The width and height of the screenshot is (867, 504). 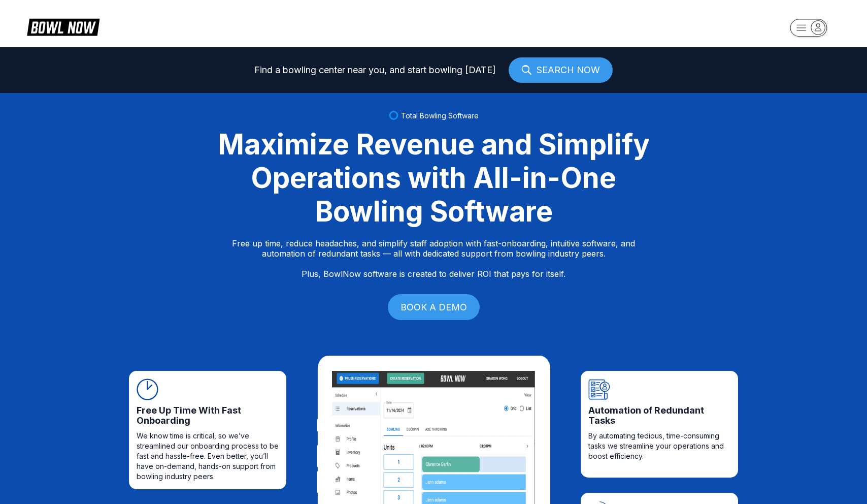 I want to click on span: We know time is critical, so we’ve streamlined our onboarding process to be fast and hassle-free...., so click(x=208, y=456).